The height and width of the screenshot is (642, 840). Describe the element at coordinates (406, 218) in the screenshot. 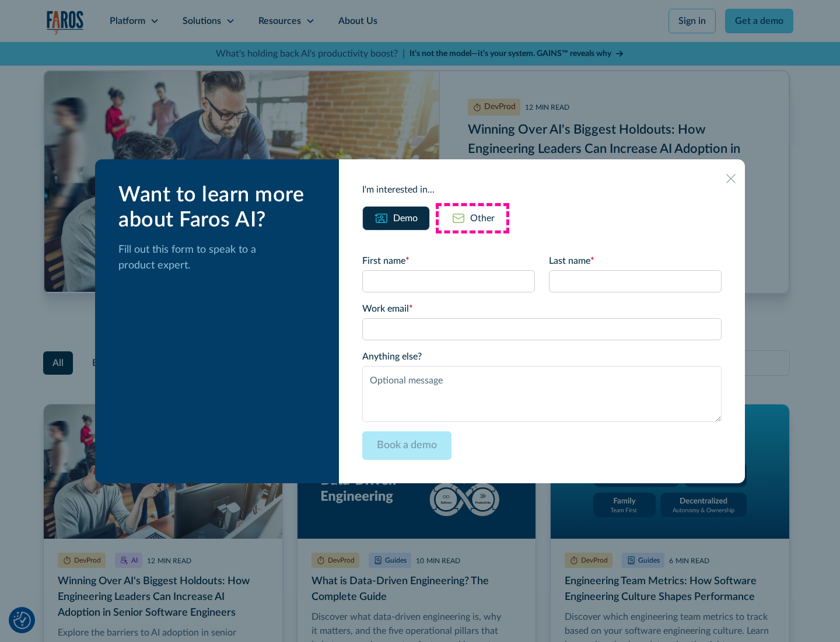

I see `div: Demo` at that location.